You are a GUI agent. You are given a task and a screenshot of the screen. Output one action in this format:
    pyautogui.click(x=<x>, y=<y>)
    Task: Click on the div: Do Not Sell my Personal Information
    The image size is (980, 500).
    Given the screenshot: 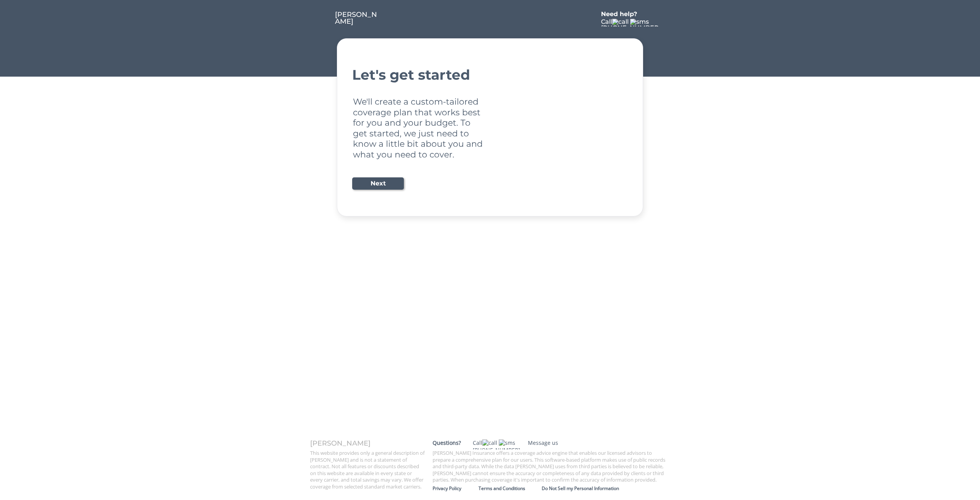 What is the action you would take?
    pyautogui.click(x=608, y=488)
    